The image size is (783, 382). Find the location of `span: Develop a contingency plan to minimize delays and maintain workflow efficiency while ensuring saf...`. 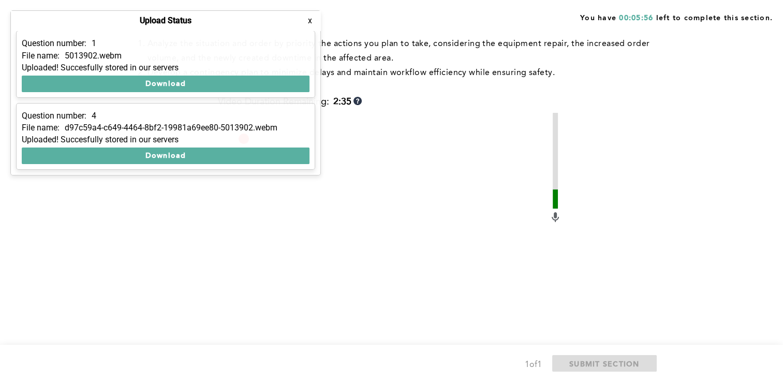

span: Develop a contingency plan to minimize delays and maintain workflow efficiency while ensuring saf... is located at coordinates (351, 73).